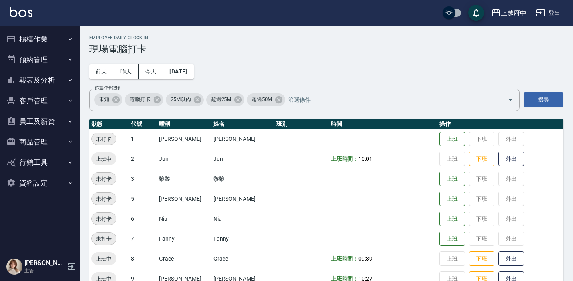  What do you see at coordinates (143, 124) in the screenshot?
I see `th: 代號` at bounding box center [143, 124].